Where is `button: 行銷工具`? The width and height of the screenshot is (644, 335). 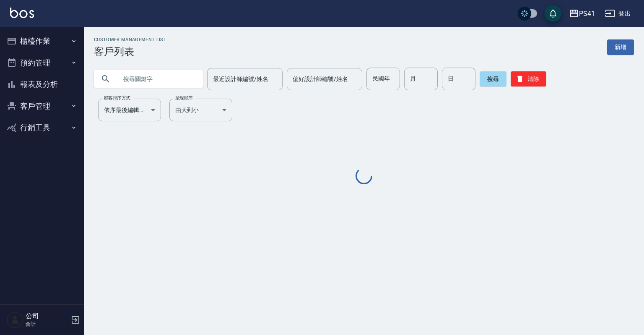
button: 行銷工具 is located at coordinates (42, 128).